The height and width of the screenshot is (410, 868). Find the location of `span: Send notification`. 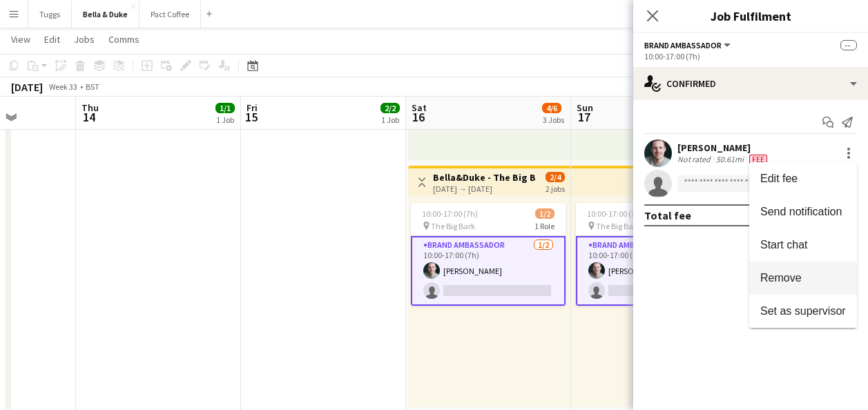

span: Send notification is located at coordinates (801, 211).